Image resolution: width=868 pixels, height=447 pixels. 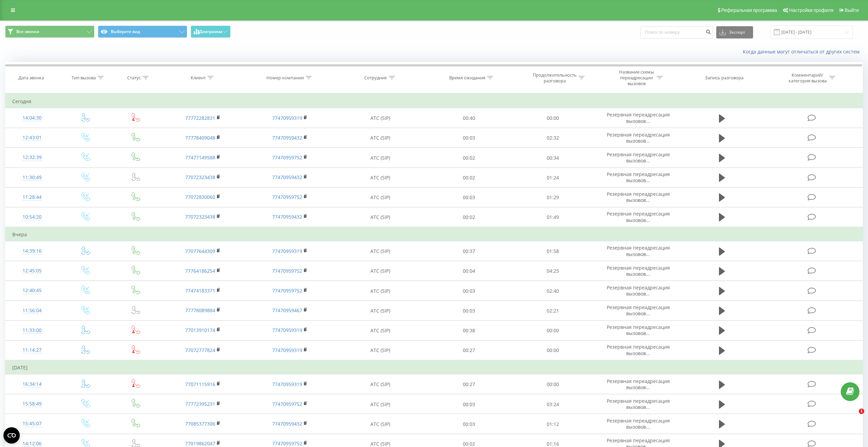 What do you see at coordinates (287, 311) in the screenshot?
I see `font: 77470959467` at bounding box center [287, 311].